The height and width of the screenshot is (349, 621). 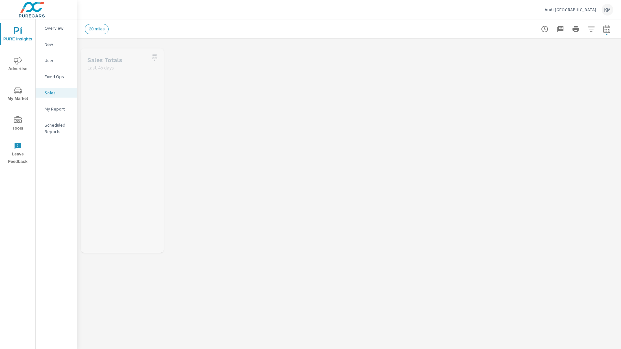 I want to click on h5: Sales Totals, so click(x=105, y=60).